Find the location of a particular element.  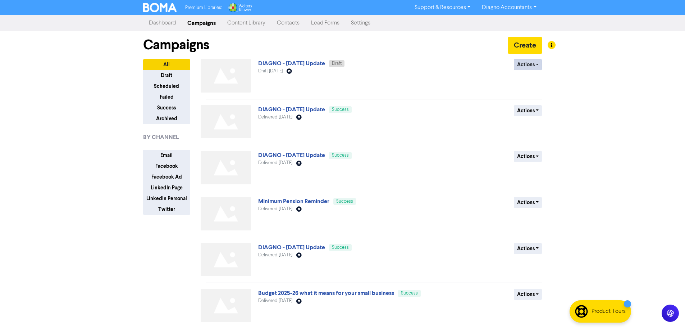

button: Scheduled is located at coordinates (167, 86).